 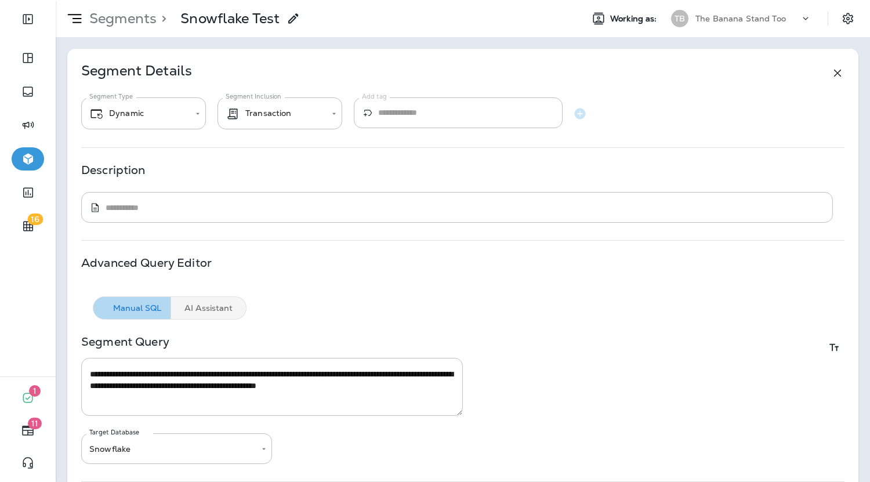 What do you see at coordinates (28, 398) in the screenshot?
I see `button: 1` at bounding box center [28, 398].